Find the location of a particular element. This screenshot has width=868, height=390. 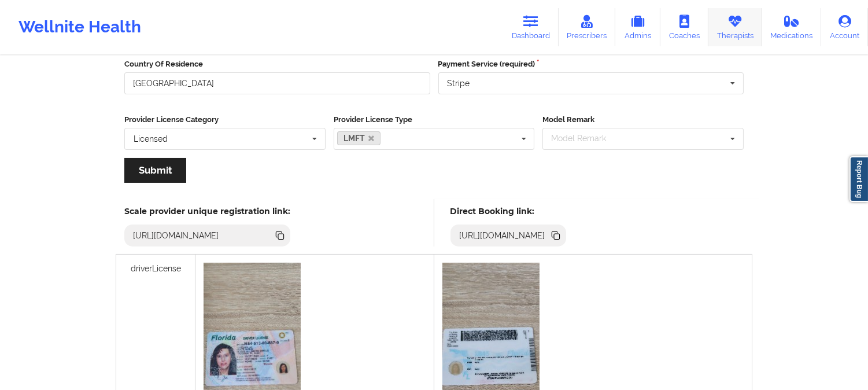

h5: Direct Booking link: is located at coordinates (508, 211).